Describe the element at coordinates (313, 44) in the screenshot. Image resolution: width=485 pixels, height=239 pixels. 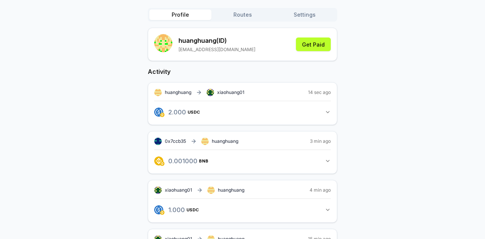
I see `button: Get Paid` at that location.